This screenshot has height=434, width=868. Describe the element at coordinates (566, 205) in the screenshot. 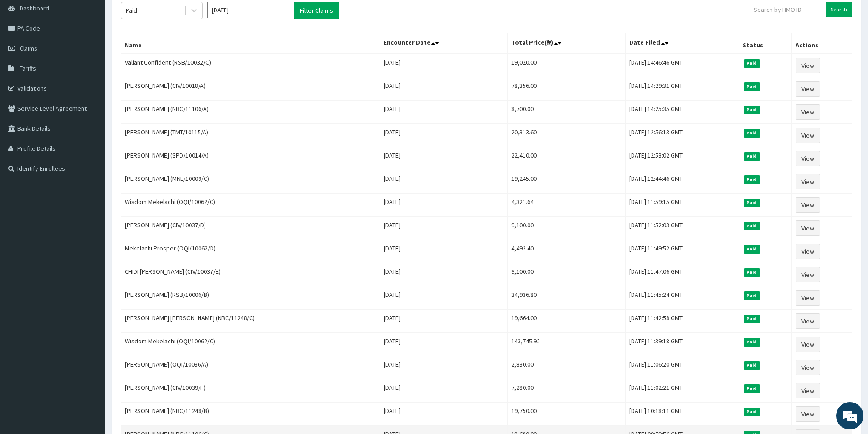

I see `td: 4,321.64` at that location.